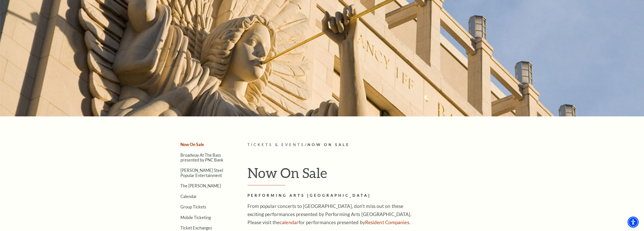 The height and width of the screenshot is (231, 644). I want to click on div: Accessibility Menu, so click(633, 222).